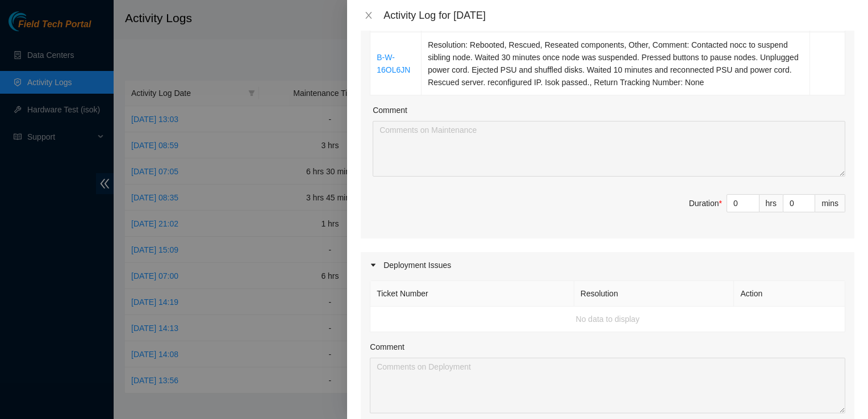 The image size is (868, 419). Describe the element at coordinates (472, 294) in the screenshot. I see `th: Ticket Number` at that location.